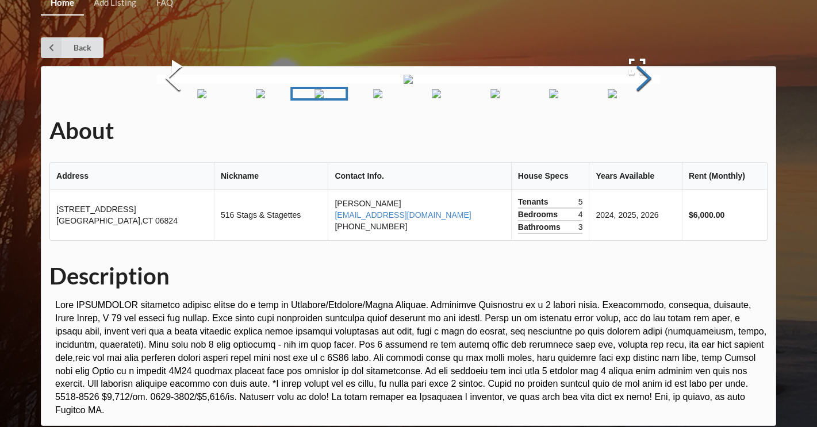 This screenshot has height=427, width=817. Describe the element at coordinates (202, 94) in the screenshot. I see `img: 516_oldfield%2Fb0239fee-b5cc-4378-b1f2-e41a711d6479.png` at that location.